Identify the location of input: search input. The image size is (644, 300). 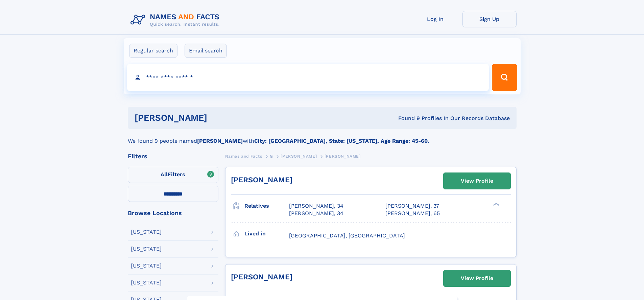
(308, 78).